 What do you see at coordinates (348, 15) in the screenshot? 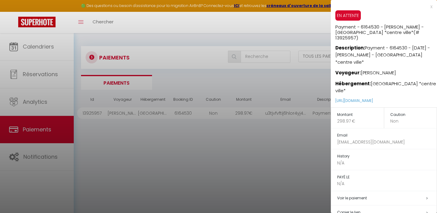
I see `span: EN ATTENTE` at bounding box center [348, 15].